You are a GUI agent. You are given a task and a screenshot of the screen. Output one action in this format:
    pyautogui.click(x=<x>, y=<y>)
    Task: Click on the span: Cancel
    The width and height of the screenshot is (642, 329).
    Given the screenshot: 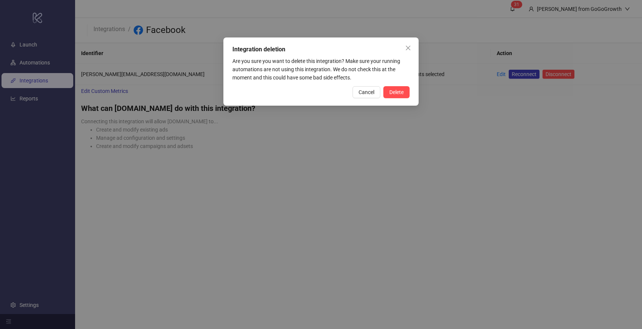 What is the action you would take?
    pyautogui.click(x=366, y=92)
    